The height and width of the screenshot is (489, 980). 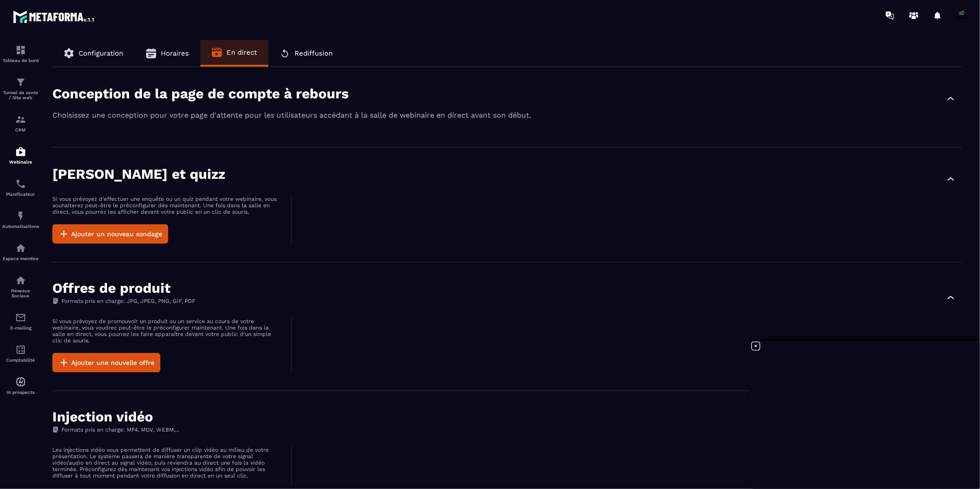 I want to click on img: accountant, so click(x=20, y=350).